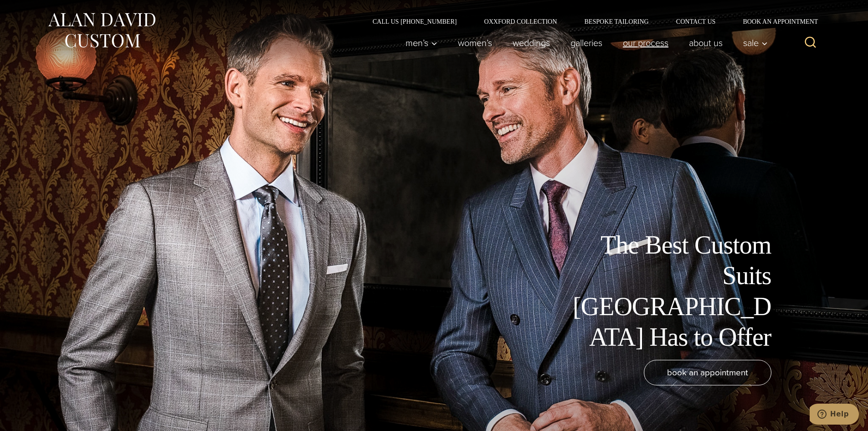 This screenshot has width=868, height=431. What do you see at coordinates (591, 22) in the screenshot?
I see `nav: Secondary Navigation` at bounding box center [591, 22].